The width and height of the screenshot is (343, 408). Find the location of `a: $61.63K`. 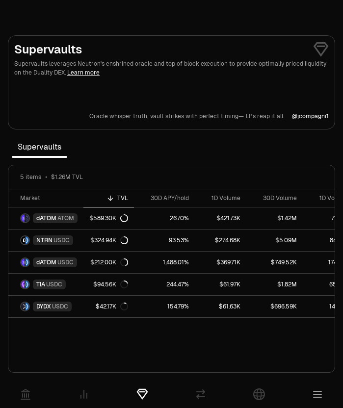

a: $61.63K is located at coordinates (220, 306).